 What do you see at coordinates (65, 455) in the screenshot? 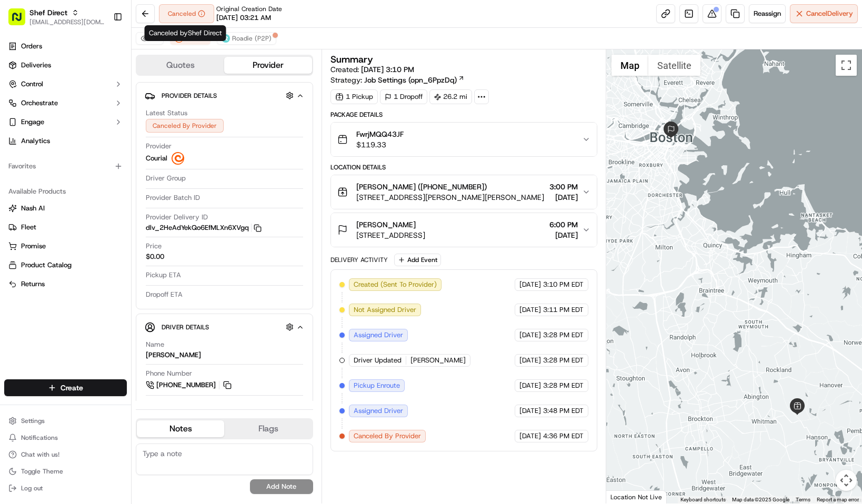
I see `button: Chat with us!` at bounding box center [65, 455].